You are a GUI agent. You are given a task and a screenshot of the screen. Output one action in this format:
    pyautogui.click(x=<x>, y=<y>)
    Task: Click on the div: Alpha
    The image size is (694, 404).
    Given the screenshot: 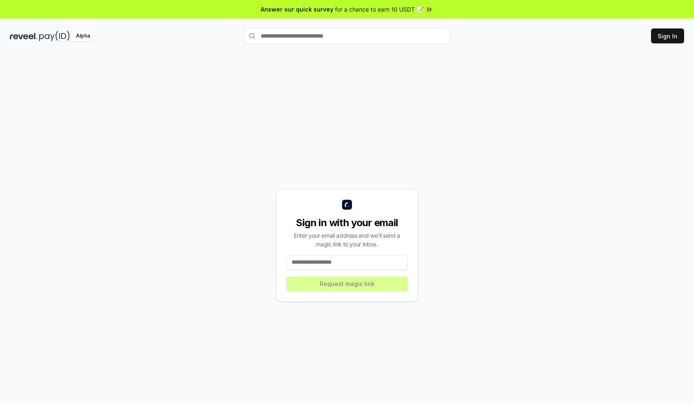 What is the action you would take?
    pyautogui.click(x=83, y=36)
    